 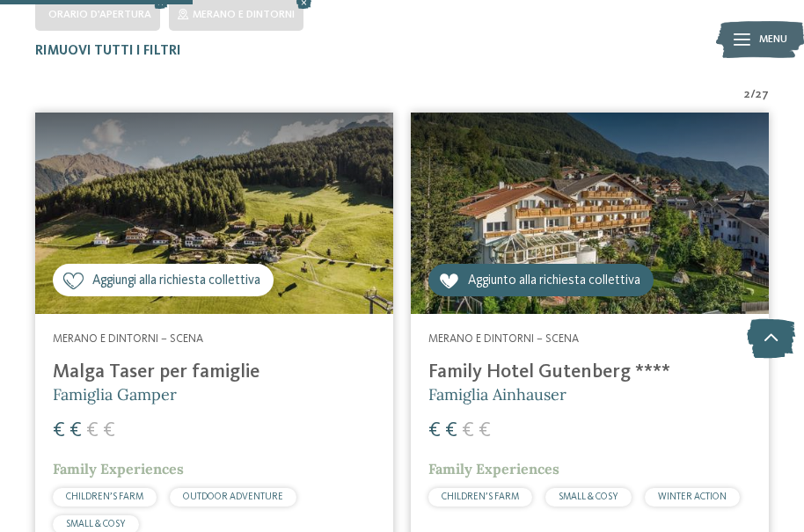 I want to click on span: Famiglia Ainhauser, so click(x=497, y=394).